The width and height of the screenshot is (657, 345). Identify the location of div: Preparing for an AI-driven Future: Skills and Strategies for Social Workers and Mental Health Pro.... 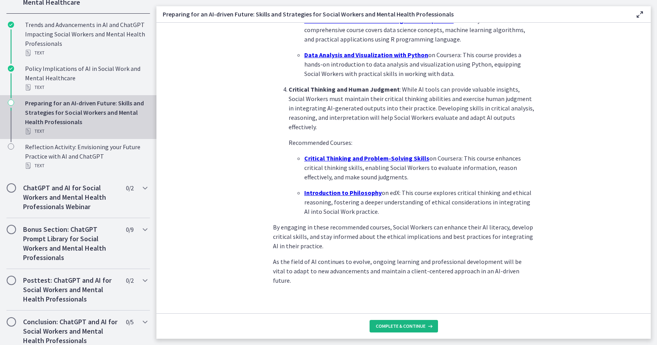
(86, 117).